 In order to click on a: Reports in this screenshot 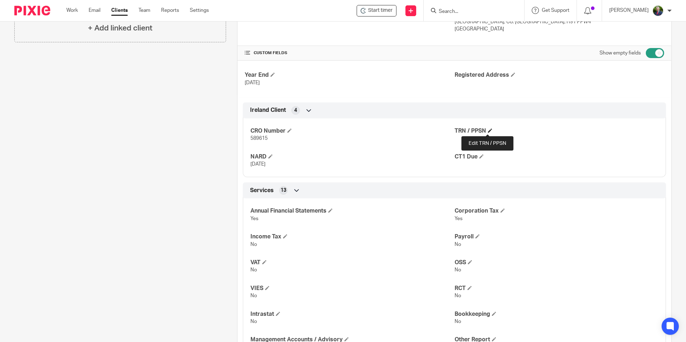, I will do `click(170, 10)`.